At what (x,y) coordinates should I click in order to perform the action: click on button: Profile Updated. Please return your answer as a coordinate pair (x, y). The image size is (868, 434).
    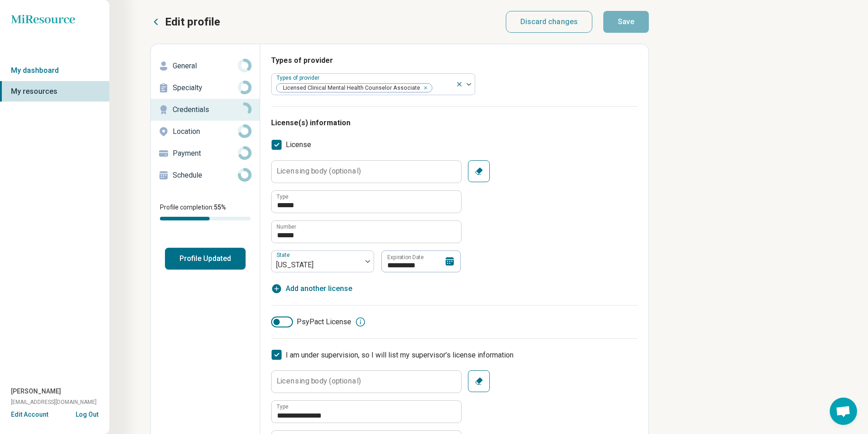
    Looking at the image, I should click on (205, 259).